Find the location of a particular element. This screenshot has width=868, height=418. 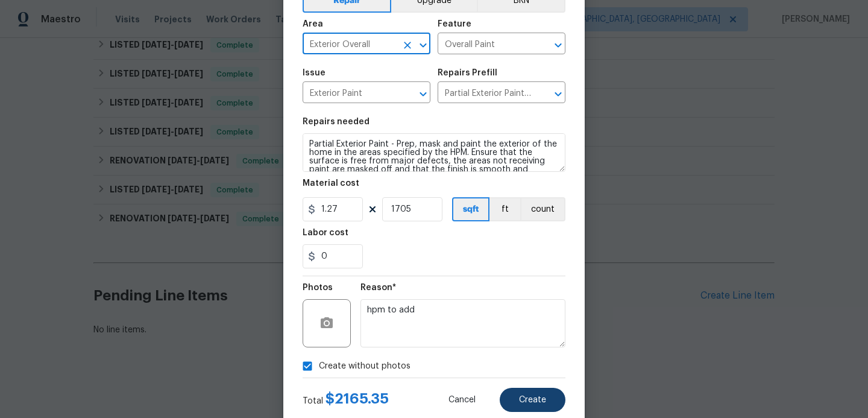

h5: Reason* is located at coordinates (378, 288).